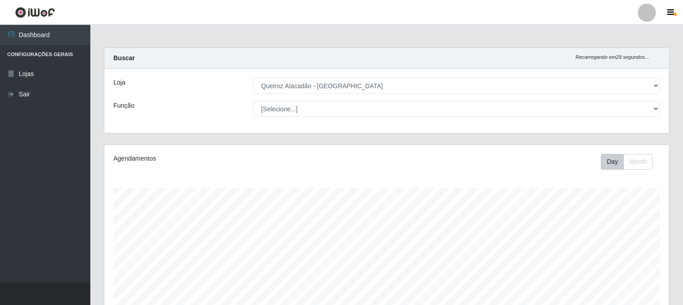  Describe the element at coordinates (119, 82) in the screenshot. I see `label: Loja` at that location.